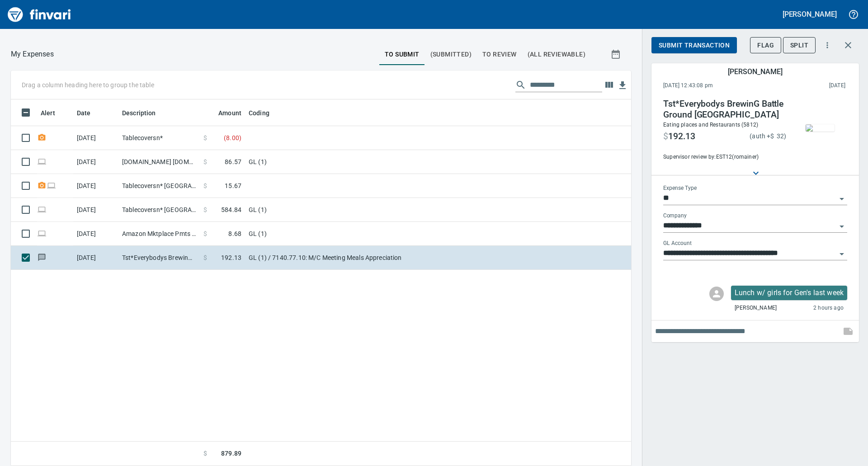 Image resolution: width=868 pixels, height=466 pixels. What do you see at coordinates (675, 216) in the screenshot?
I see `label: Company` at bounding box center [675, 216].